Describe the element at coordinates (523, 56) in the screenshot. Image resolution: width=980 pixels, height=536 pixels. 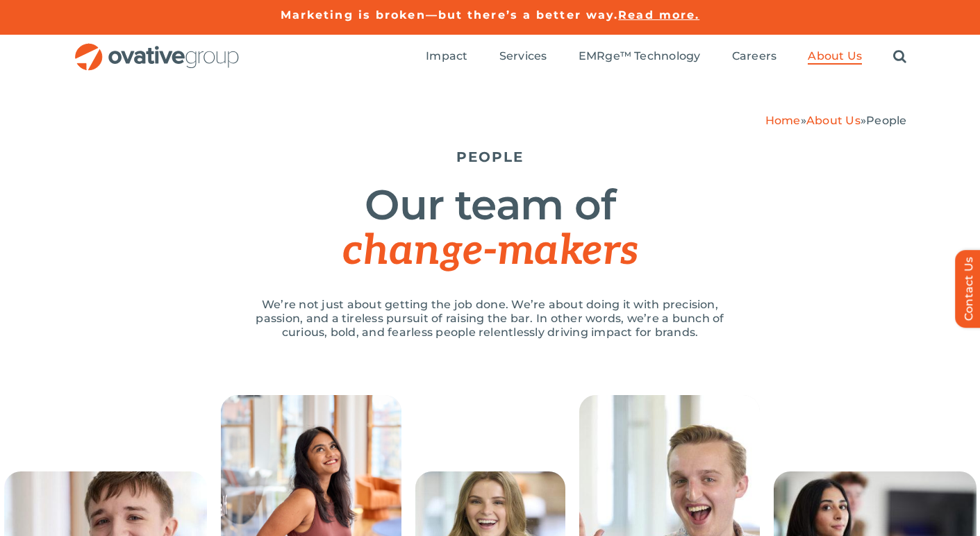
I see `span: Services` at that location.